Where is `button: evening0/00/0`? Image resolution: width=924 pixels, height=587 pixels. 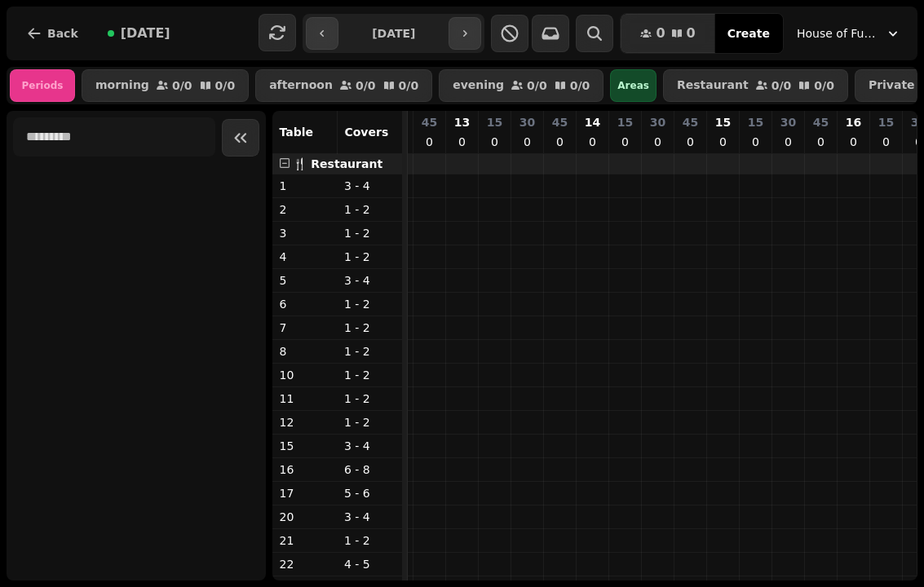 button: evening0/00/0 is located at coordinates (522, 86).